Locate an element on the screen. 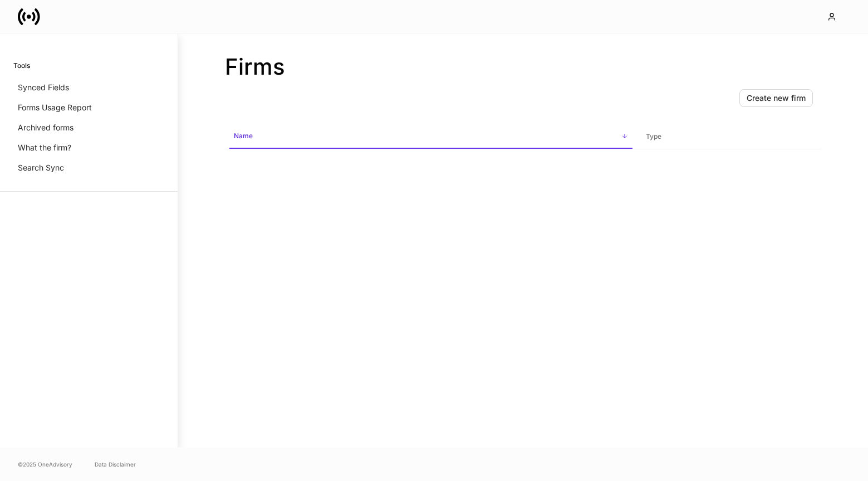 The height and width of the screenshot is (481, 868). p: What the firm? is located at coordinates (44, 148).